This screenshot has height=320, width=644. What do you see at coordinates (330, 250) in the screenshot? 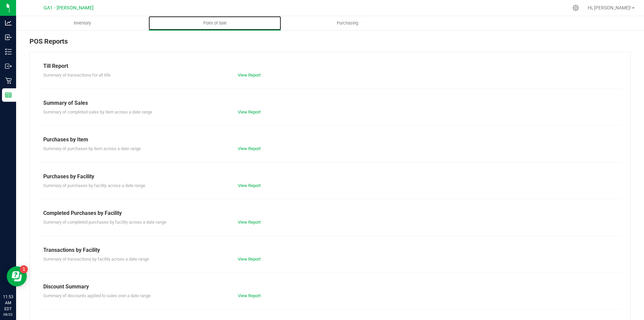
I see `div: Transactions by Facility` at bounding box center [330, 250].